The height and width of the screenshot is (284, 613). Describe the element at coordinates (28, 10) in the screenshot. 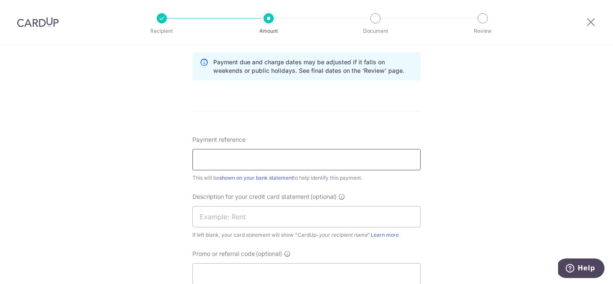

I see `span: Help` at that location.